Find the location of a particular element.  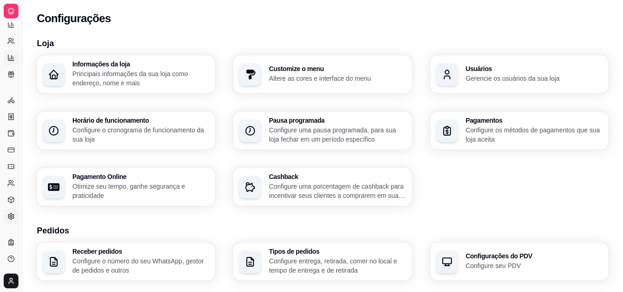

h3: Tipos de pedidos is located at coordinates (337, 251).